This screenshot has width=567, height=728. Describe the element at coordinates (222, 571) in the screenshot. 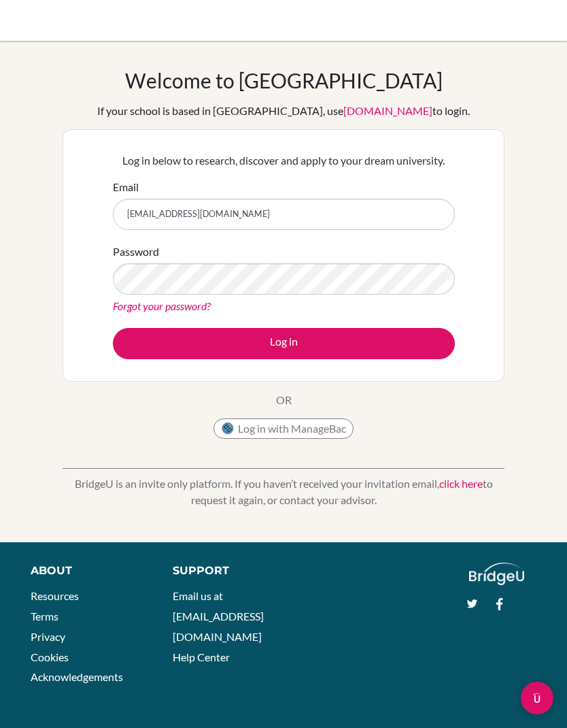

I see `div: Support` at that location.